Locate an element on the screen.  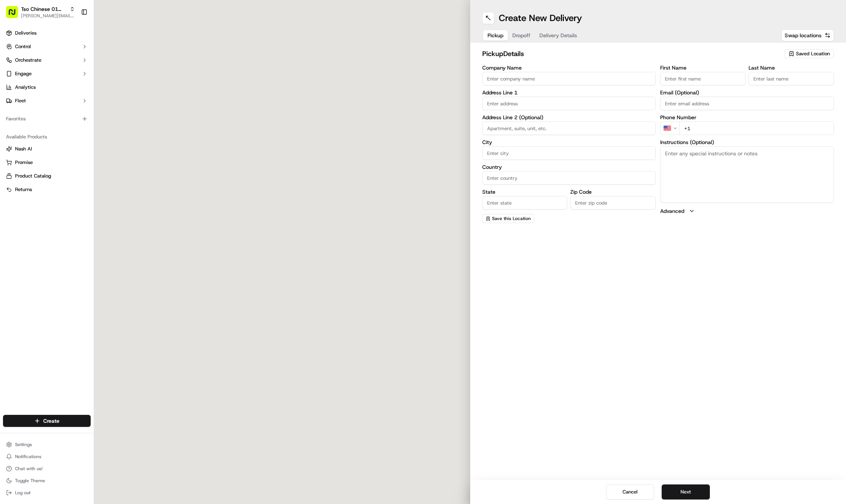
label: Instructions (Optional) is located at coordinates (747, 142).